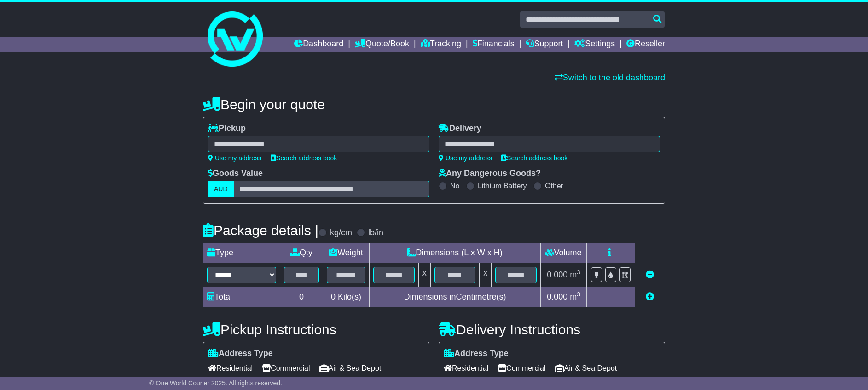  Describe the element at coordinates (382, 45) in the screenshot. I see `a: Quote/Book` at that location.